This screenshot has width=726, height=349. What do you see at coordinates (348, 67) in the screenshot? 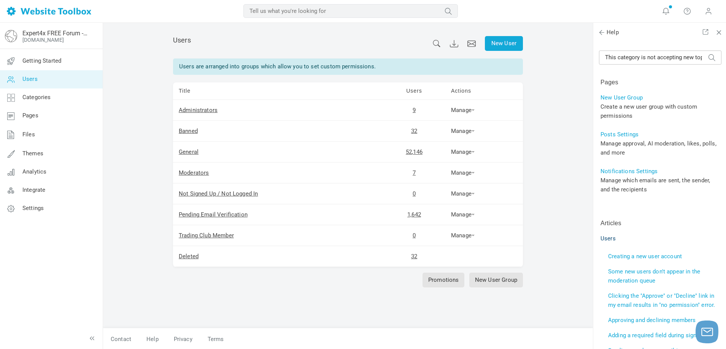
I see `div: Users are arranged into groups which allow you to set custom permissions.` at bounding box center [348, 67].